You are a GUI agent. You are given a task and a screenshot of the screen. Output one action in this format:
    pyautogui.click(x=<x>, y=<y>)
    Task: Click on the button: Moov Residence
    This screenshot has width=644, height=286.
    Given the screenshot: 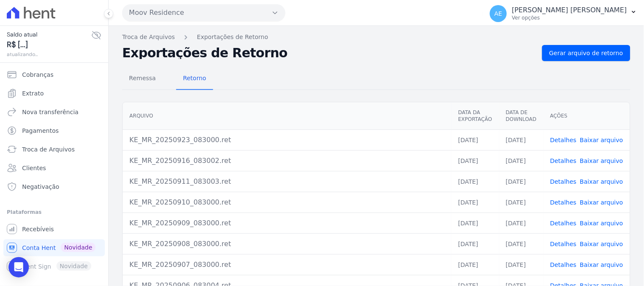 What is the action you would take?
    pyautogui.click(x=204, y=13)
    